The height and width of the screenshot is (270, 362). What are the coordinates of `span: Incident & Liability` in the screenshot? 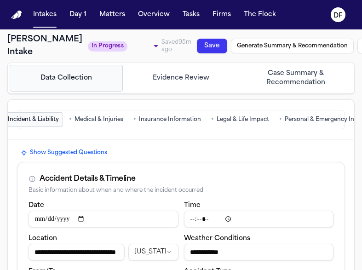 It's located at (33, 120).